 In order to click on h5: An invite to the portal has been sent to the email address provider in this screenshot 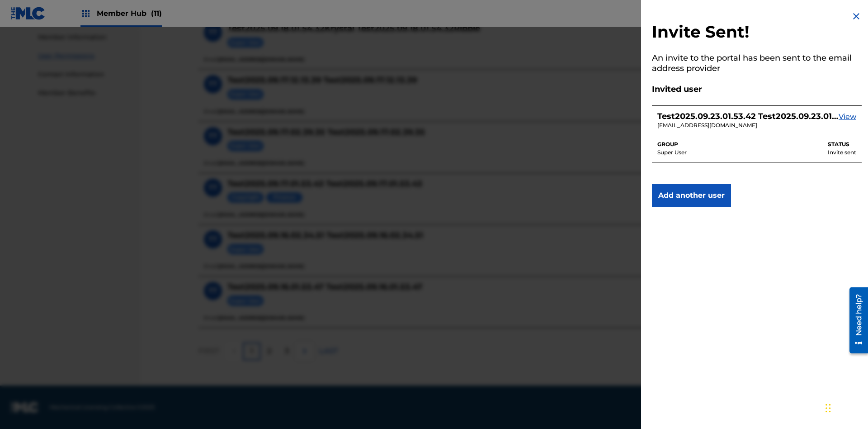, I will do `click(757, 63)`.